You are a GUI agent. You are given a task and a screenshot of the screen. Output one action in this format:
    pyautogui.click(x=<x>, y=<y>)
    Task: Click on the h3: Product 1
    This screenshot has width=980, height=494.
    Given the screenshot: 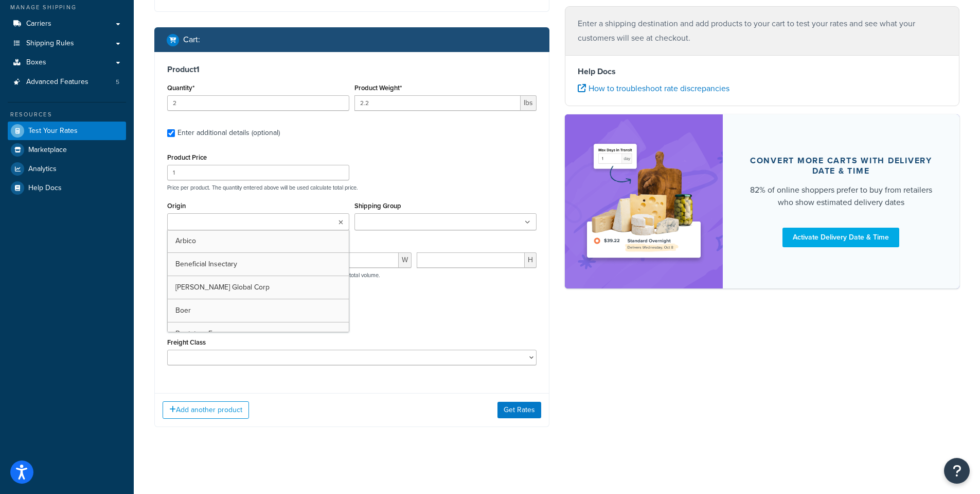 What is the action you would take?
    pyautogui.click(x=352, y=69)
    